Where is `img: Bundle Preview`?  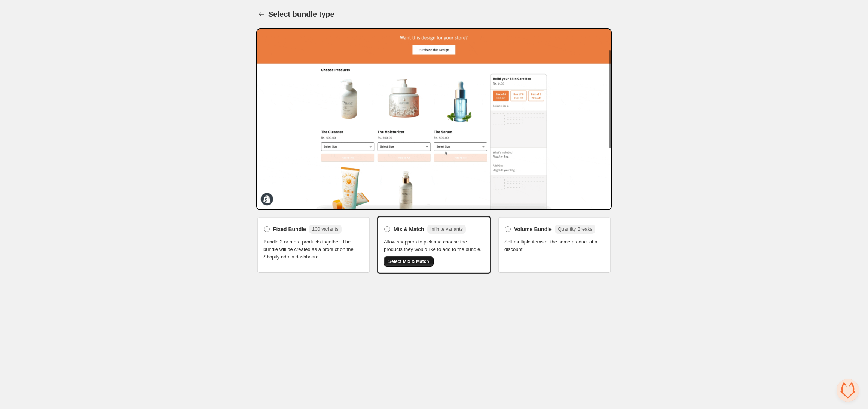
img: Bundle Preview is located at coordinates (434, 119).